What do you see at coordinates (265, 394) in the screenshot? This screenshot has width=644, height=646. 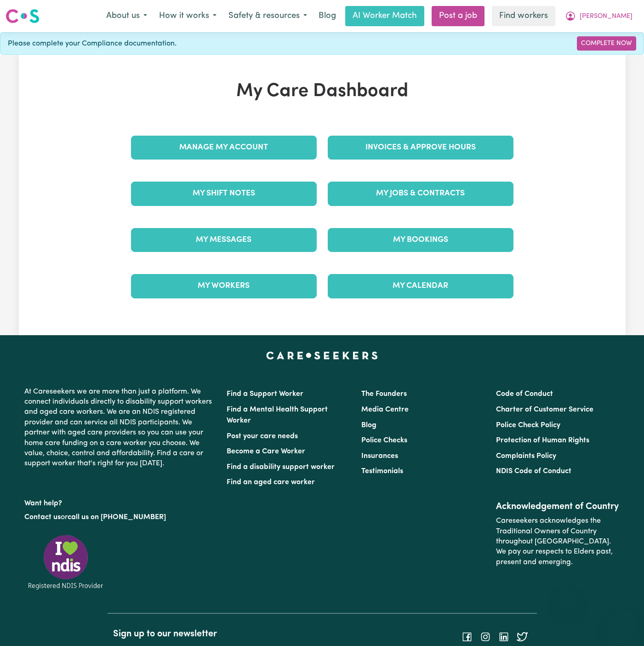 I see `a: Find a Support Worker` at bounding box center [265, 394].